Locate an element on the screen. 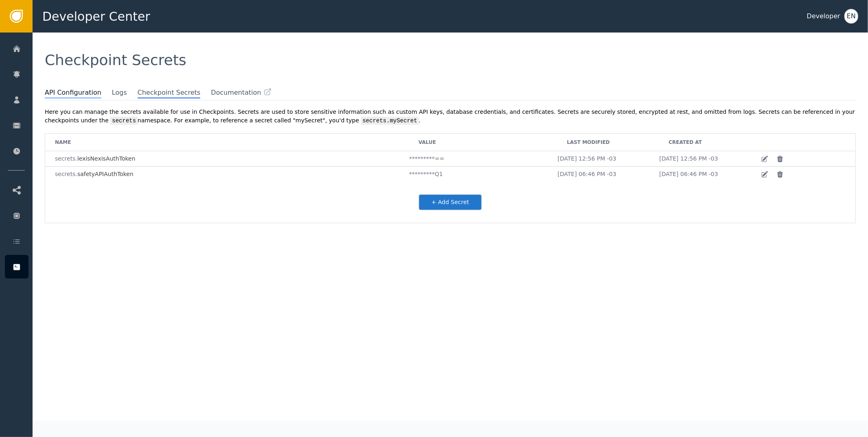 The image size is (868, 437). span: Developer Center is located at coordinates (96, 16).